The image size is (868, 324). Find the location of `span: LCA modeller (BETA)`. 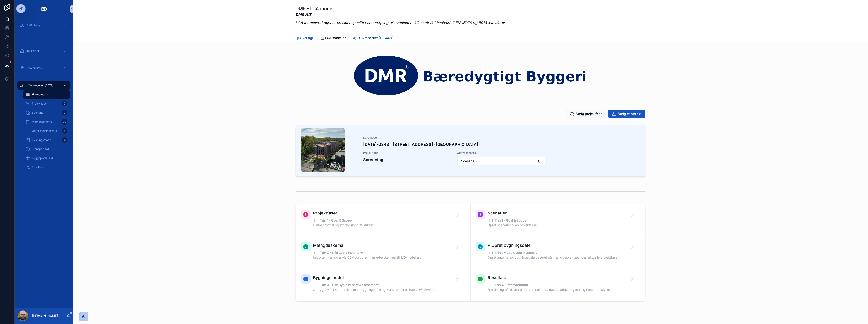

span: LCA modeller (BETA) is located at coordinates (40, 86).